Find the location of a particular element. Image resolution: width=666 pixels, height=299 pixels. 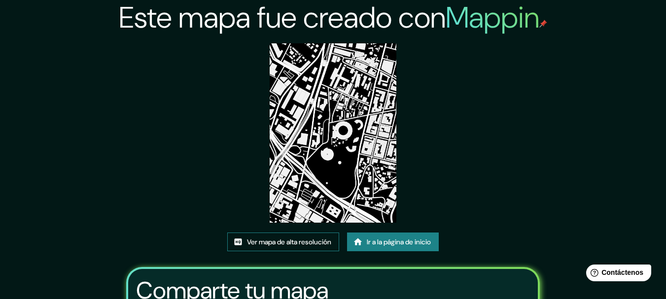

img: pin de mapeo is located at coordinates (543, 24).